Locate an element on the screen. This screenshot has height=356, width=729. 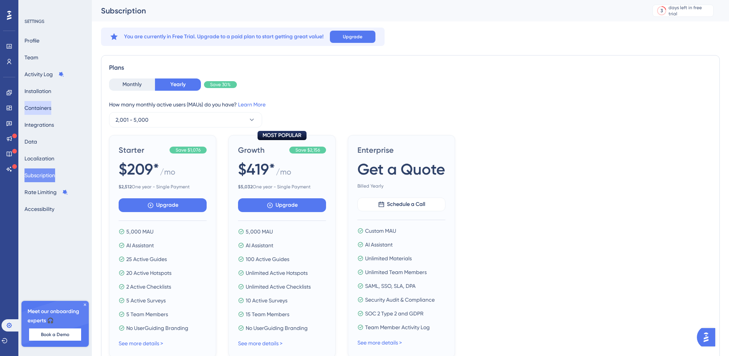
b: $ 2,512 is located at coordinates (125, 187).